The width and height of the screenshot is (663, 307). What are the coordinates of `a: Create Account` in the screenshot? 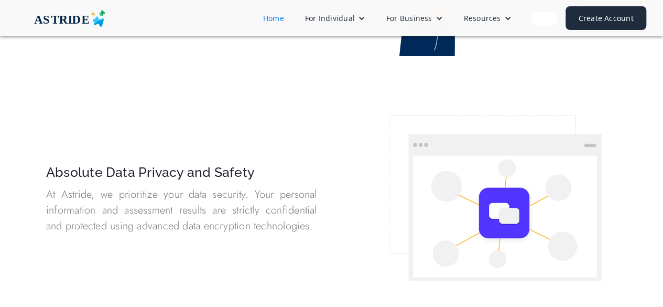 It's located at (605, 18).